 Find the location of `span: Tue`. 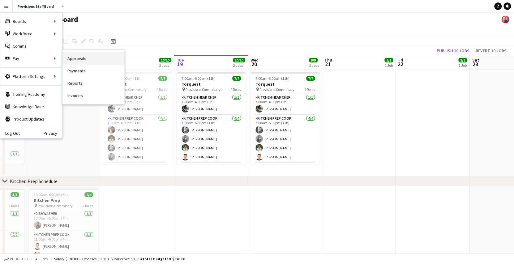

span: Tue is located at coordinates (180, 60).